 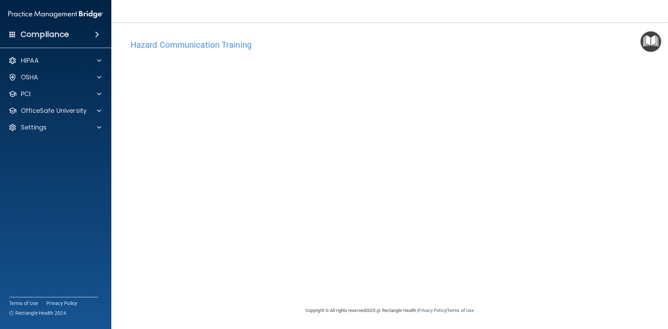 I want to click on div: Copyright © All rights reserved 2025 @ Rectangle Health | |, so click(x=389, y=310).